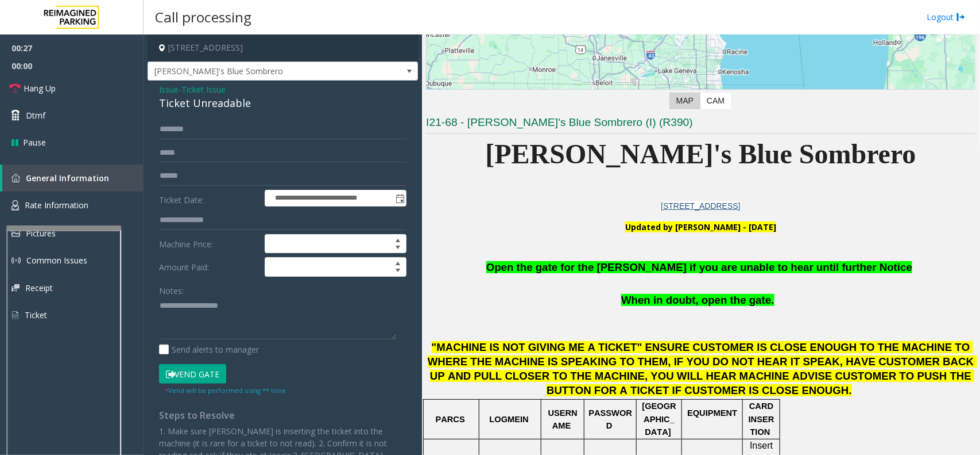 The width and height of the screenshot is (980, 455). I want to click on div: Ticket Unreadable, so click(283, 103).